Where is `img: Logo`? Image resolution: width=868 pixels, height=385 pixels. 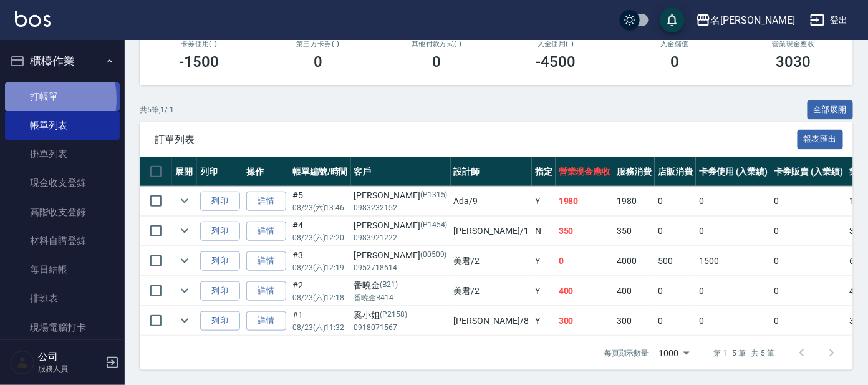 img: Logo is located at coordinates (32, 19).